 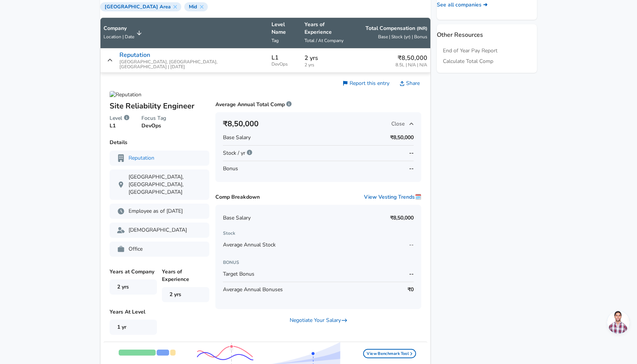 I want to click on span: Report this entry, so click(x=369, y=83).